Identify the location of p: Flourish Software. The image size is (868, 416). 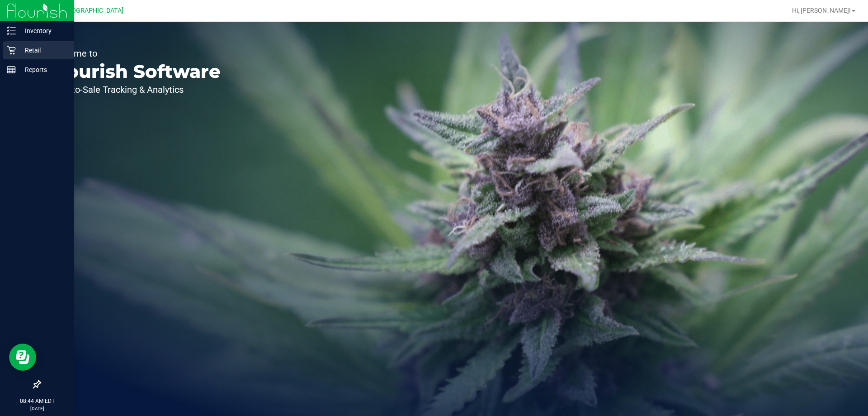
(135, 71).